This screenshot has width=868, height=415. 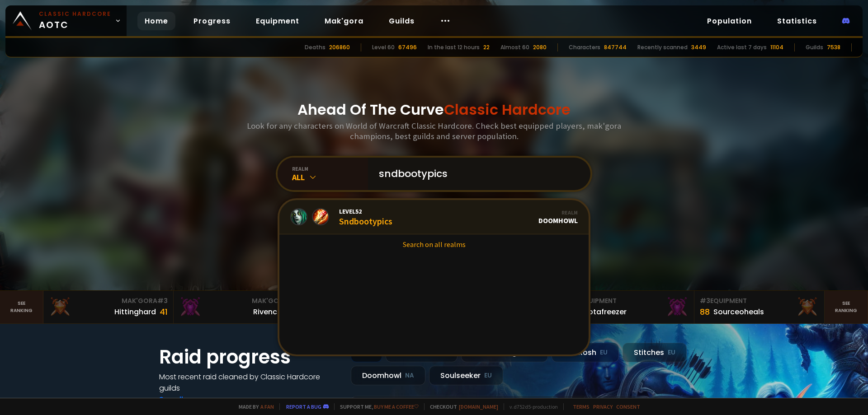 I want to click on div: 206860, so click(x=340, y=47).